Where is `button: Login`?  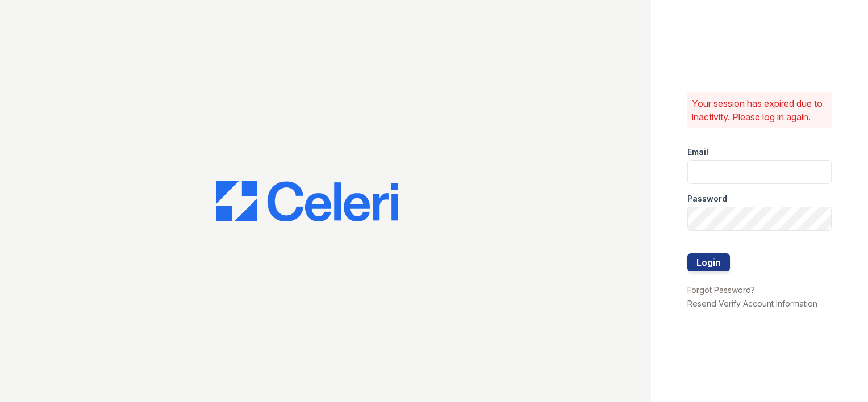 button: Login is located at coordinates (708, 263).